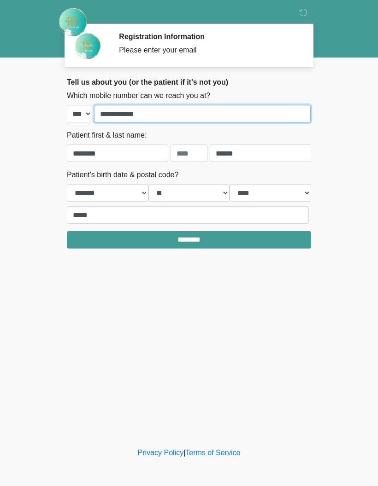 Image resolution: width=378 pixels, height=486 pixels. What do you see at coordinates (161, 453) in the screenshot?
I see `a: Privacy Policy` at bounding box center [161, 453].